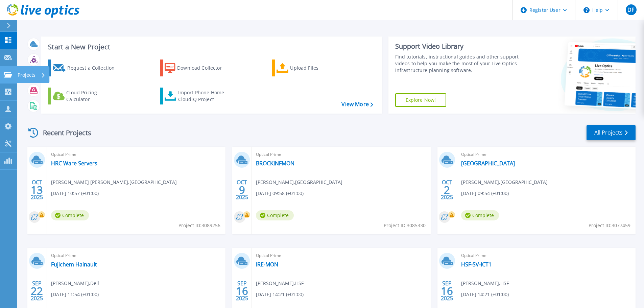 This screenshot has height=308, width=644. I want to click on a: Download Collector, so click(197, 68).